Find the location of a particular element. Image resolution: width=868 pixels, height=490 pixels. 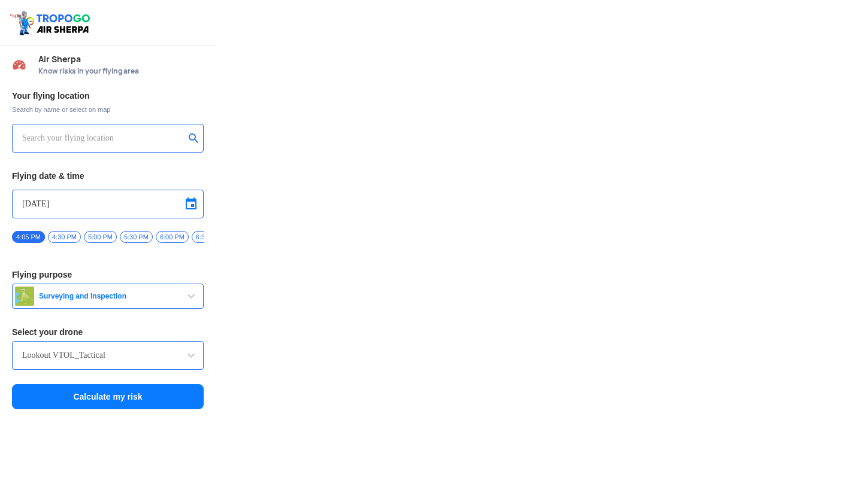

span: 5:30 PM is located at coordinates (136, 237).